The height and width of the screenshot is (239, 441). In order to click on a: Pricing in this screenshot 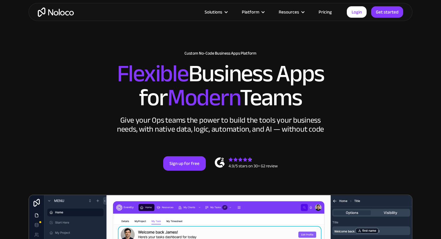, I will do `click(325, 12)`.